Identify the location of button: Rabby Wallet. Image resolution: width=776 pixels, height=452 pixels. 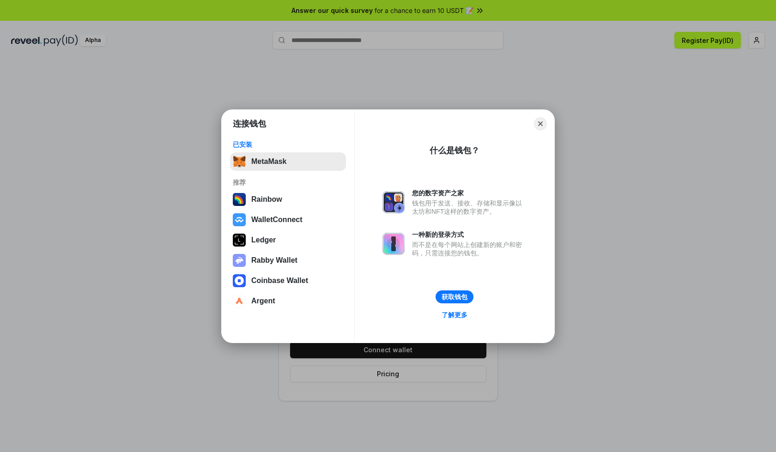
(288, 260).